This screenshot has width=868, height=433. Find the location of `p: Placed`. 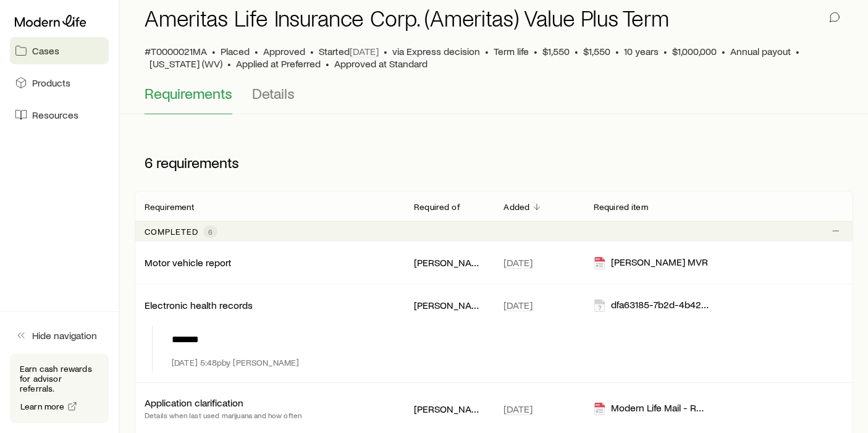

p: Placed is located at coordinates (235, 51).